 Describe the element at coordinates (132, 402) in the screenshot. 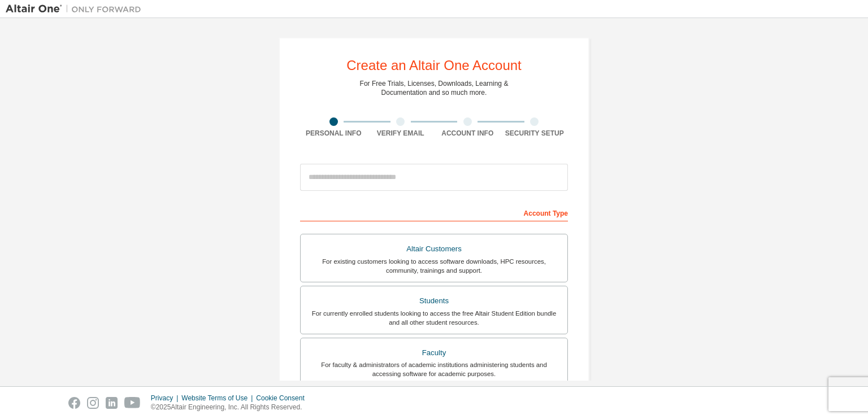

I see `img: youtube.svg` at that location.